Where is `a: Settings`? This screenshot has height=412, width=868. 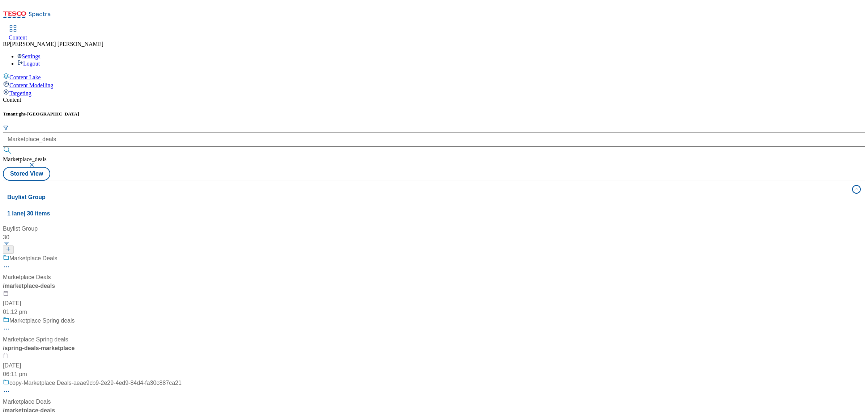
a: Settings is located at coordinates (29, 56).